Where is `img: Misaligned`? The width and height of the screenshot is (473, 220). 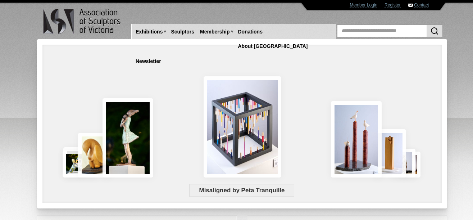 img: Misaligned is located at coordinates (242, 127).